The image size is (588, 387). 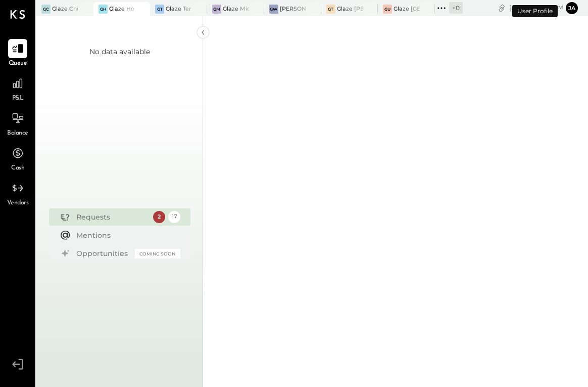 What do you see at coordinates (174, 217) in the screenshot?
I see `div: 17` at bounding box center [174, 217].